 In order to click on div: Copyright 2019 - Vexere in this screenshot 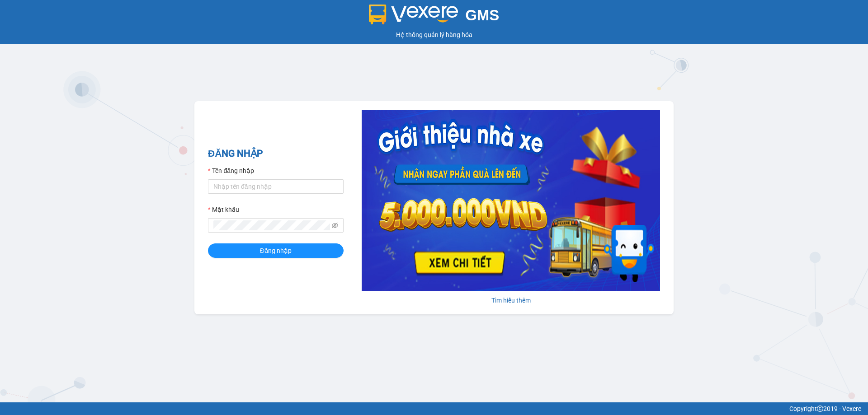, I will do `click(434, 409)`.